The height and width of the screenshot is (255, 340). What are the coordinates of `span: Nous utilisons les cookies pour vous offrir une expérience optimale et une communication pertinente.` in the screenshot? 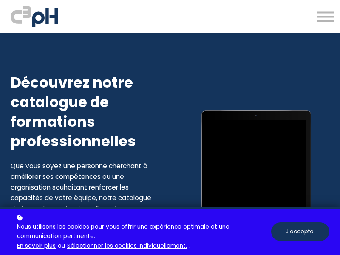 It's located at (140, 231).